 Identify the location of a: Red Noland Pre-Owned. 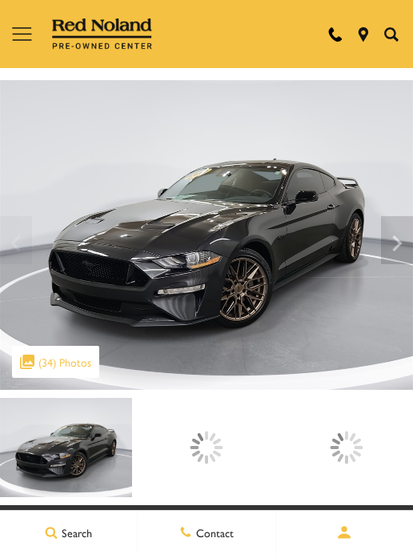
(103, 32).